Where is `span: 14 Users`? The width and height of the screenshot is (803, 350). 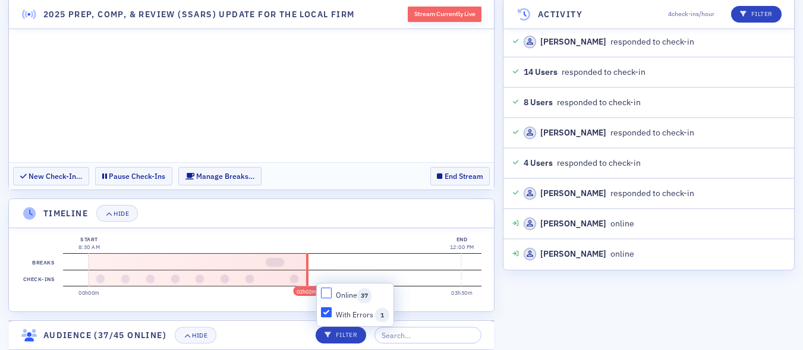 span: 14 Users is located at coordinates (540, 72).